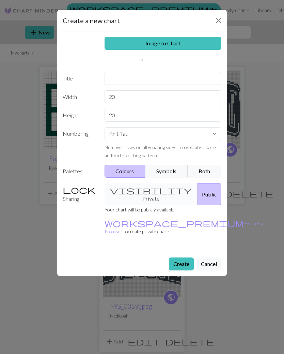 Image resolution: width=284 pixels, height=354 pixels. Describe the element at coordinates (167, 171) in the screenshot. I see `button: Symbols` at that location.